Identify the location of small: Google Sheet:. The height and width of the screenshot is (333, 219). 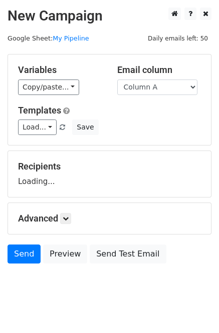
(48, 38).